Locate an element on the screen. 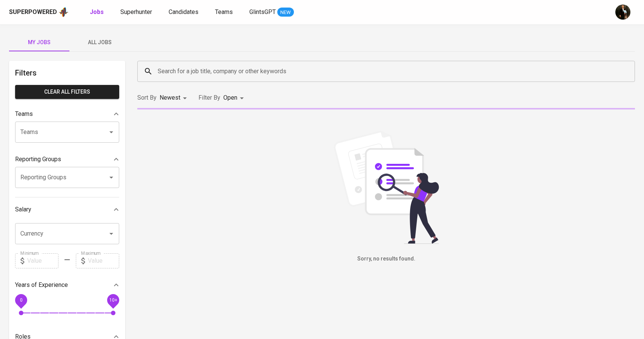 The width and height of the screenshot is (644, 339). p: Filter By is located at coordinates (209, 98).